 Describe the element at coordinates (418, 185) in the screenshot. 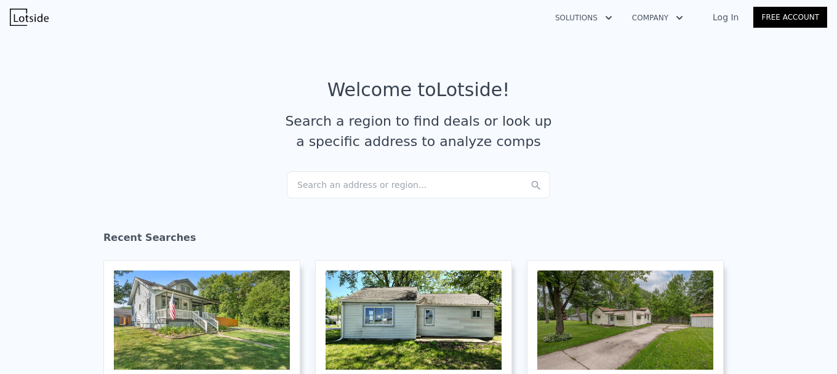

I see `div: Search an address or region...` at that location.